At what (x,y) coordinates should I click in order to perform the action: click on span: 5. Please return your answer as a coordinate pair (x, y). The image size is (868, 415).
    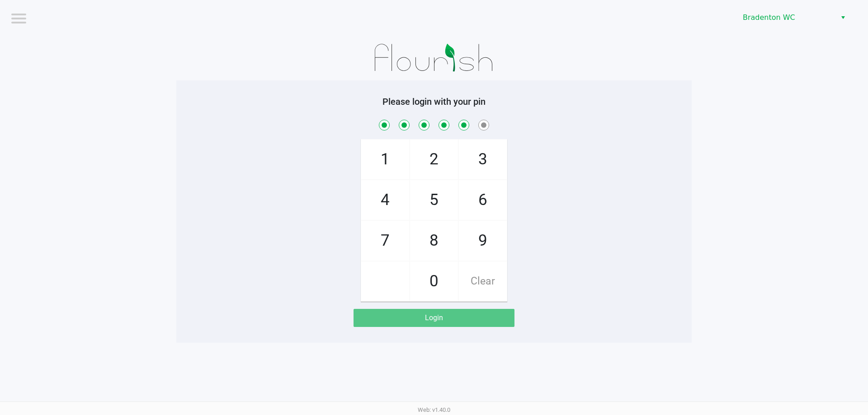
    Looking at the image, I should click on (434, 200).